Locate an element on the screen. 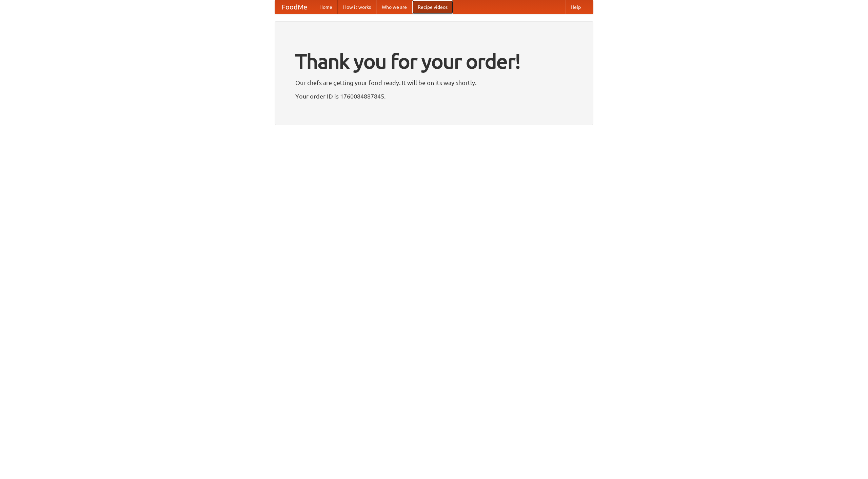 Image resolution: width=868 pixels, height=479 pixels. a: Who we are is located at coordinates (394, 7).